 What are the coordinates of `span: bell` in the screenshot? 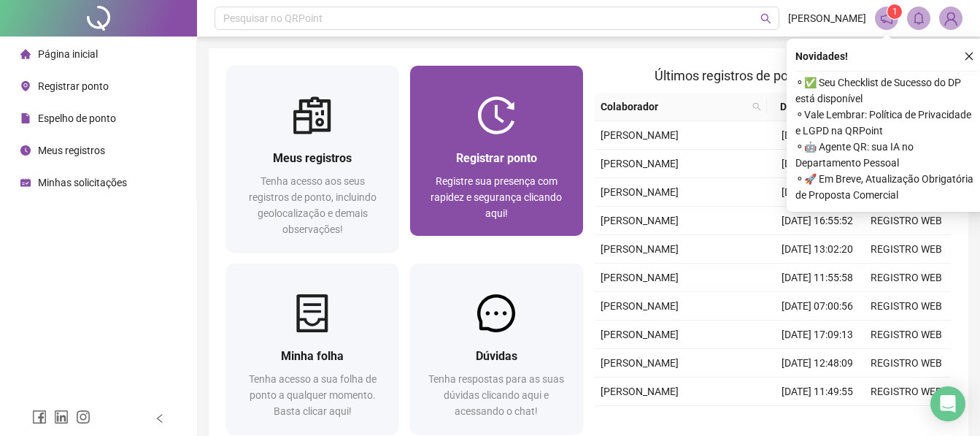 It's located at (919, 18).